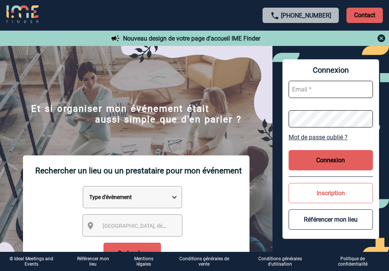 The image size is (389, 271). I want to click on input: Rechercher, so click(132, 254).